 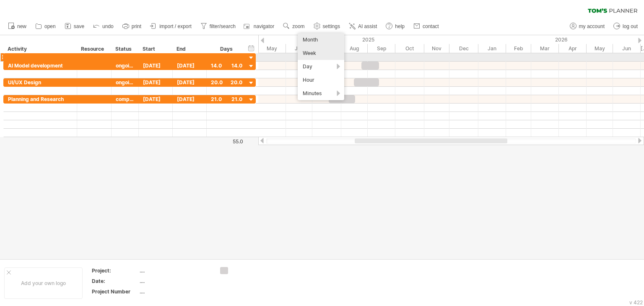 What do you see at coordinates (223, 26) in the screenshot?
I see `span: filter/search` at bounding box center [223, 26].